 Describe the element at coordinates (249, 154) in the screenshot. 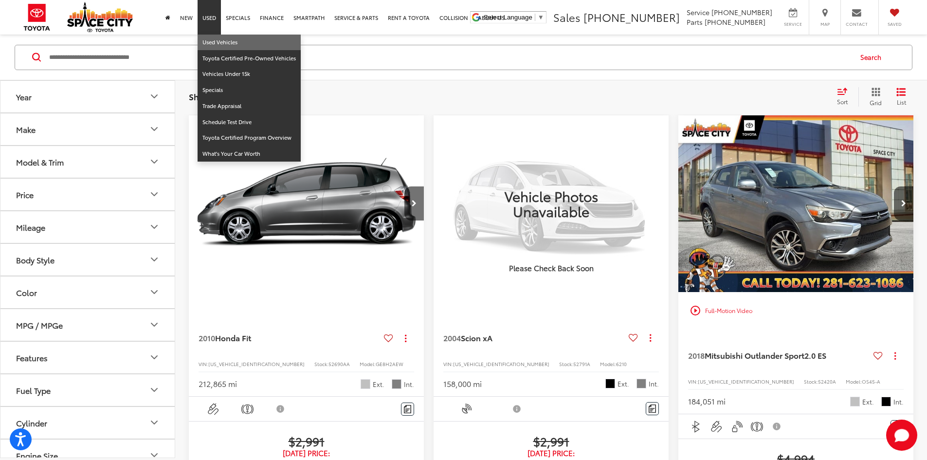

I see `a: What's Your Car Worth` at that location.